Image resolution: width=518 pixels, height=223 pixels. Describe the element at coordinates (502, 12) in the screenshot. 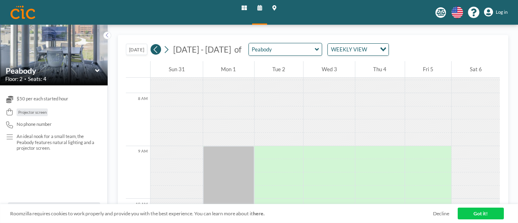

I see `span: Log in` at that location.